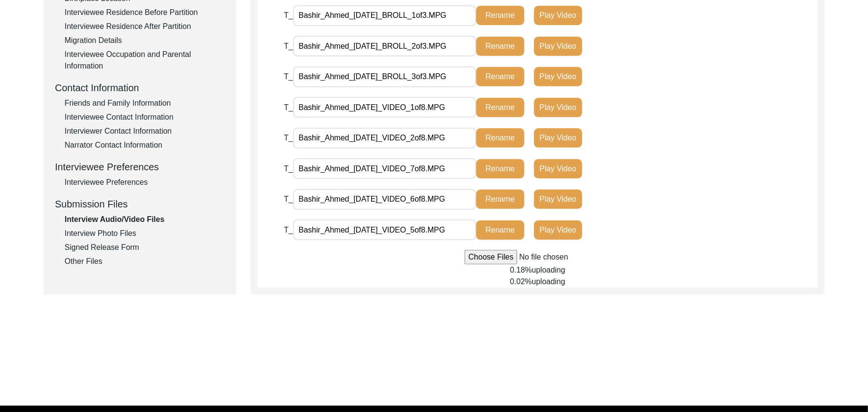 Image resolution: width=868 pixels, height=412 pixels. I want to click on span: 0.02%, so click(520, 281).